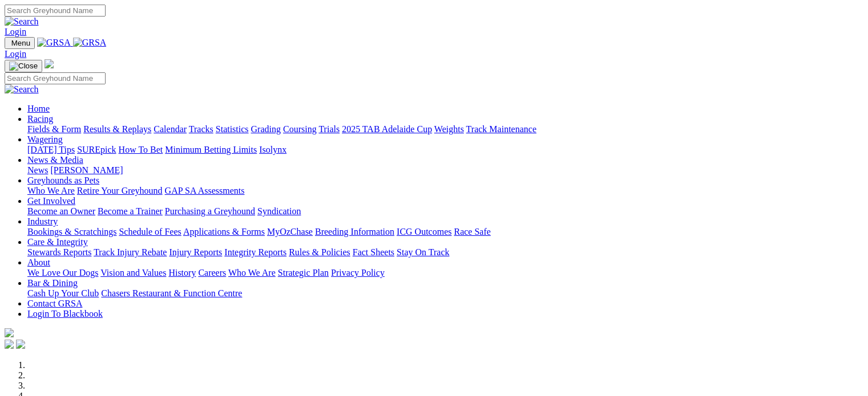 This screenshot has height=396, width=868. I want to click on a: How To Bet, so click(141, 149).